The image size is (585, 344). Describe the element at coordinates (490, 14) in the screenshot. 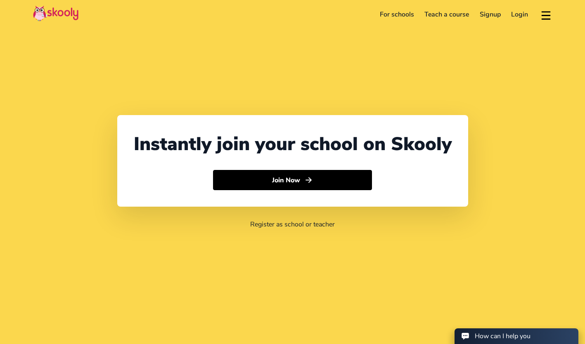

I see `a: Signup` at that location.